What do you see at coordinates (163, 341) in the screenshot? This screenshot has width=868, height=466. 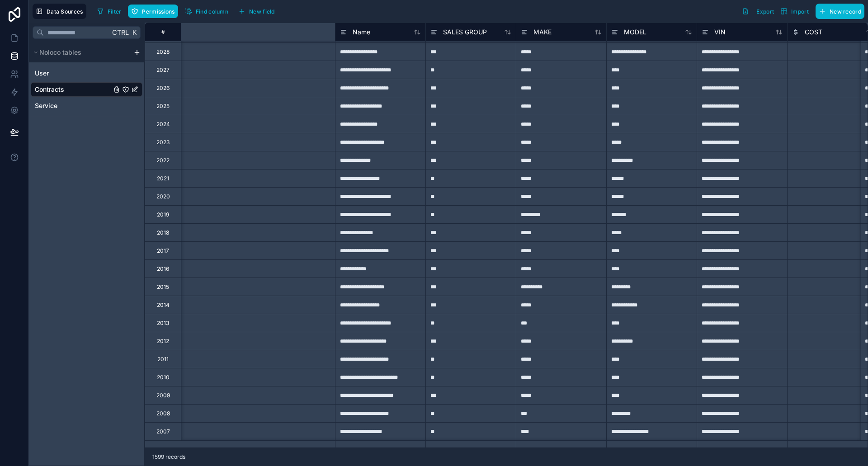 I see `div: 2012` at bounding box center [163, 341].